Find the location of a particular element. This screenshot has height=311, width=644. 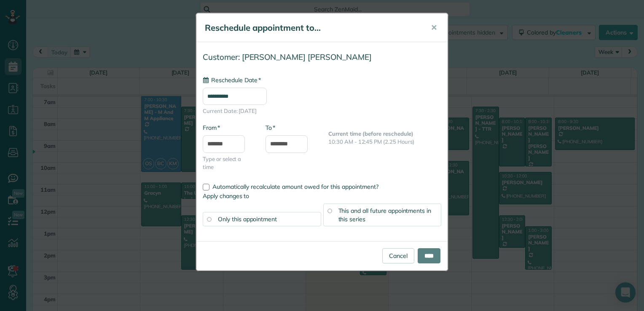

label: Apply changes to is located at coordinates (322, 196).